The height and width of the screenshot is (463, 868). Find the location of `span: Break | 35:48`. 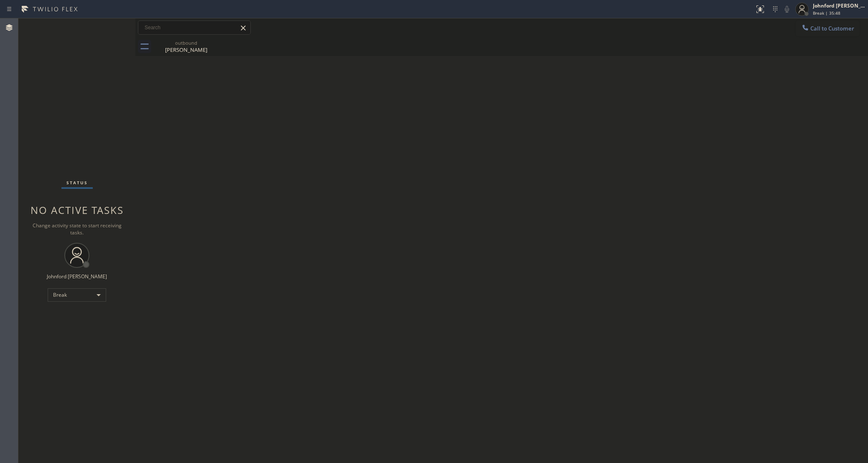

span: Break | 35:48 is located at coordinates (827, 13).